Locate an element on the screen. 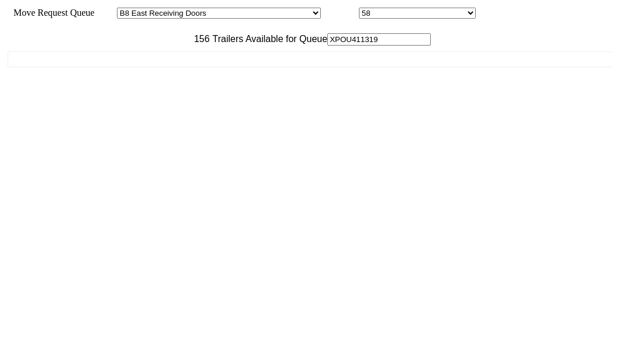 Image resolution: width=619 pixels, height=364 pixels. span: 156 is located at coordinates (199, 38).